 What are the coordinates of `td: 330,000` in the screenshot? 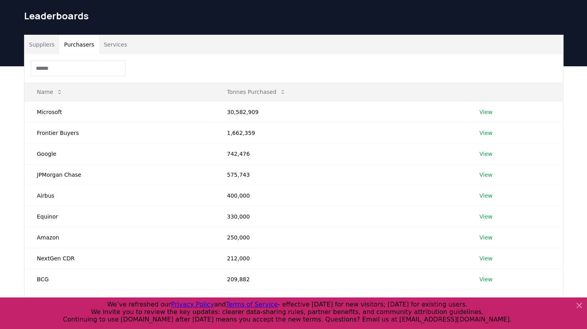 It's located at (341, 216).